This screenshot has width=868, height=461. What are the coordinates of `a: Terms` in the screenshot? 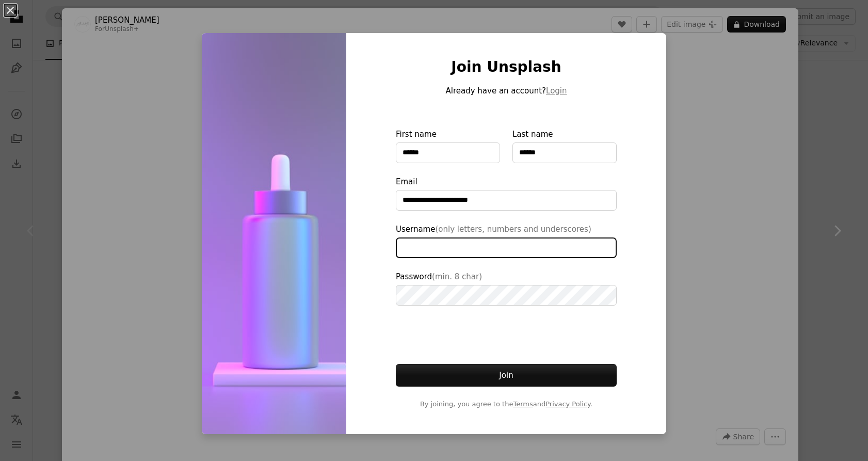 It's located at (522, 404).